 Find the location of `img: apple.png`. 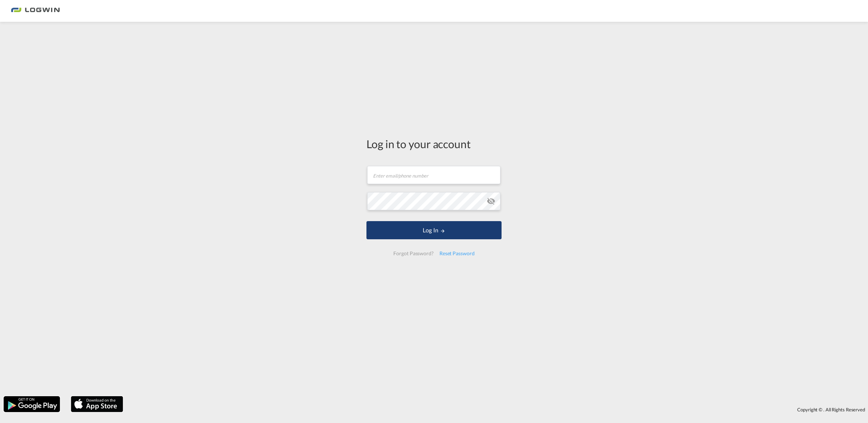

img: apple.png is located at coordinates (97, 404).